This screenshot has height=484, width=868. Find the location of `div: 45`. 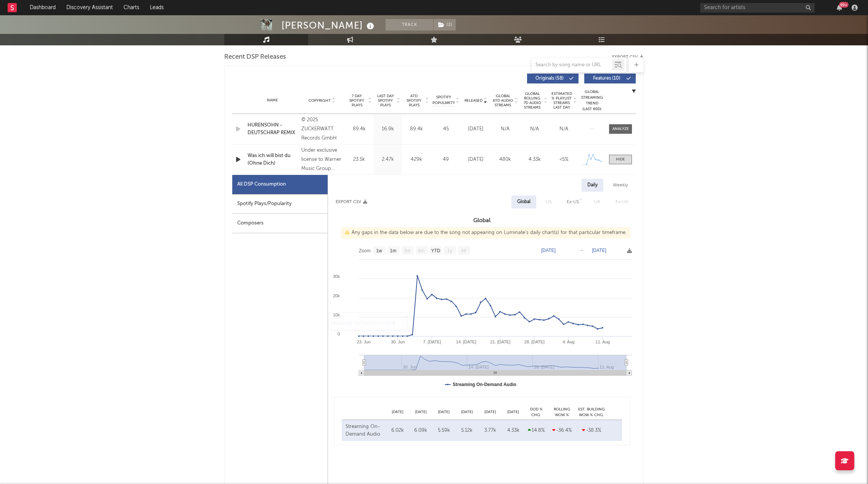

div: 45 is located at coordinates (446, 129).